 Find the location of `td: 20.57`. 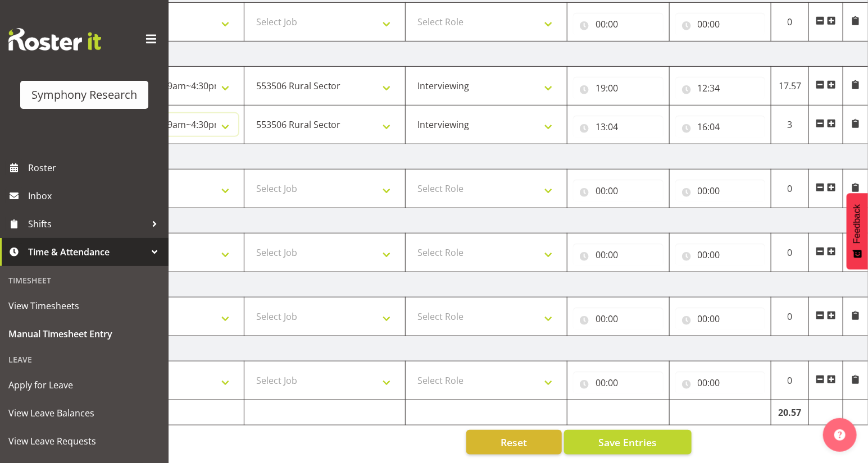

td: 20.57 is located at coordinates (790, 413).